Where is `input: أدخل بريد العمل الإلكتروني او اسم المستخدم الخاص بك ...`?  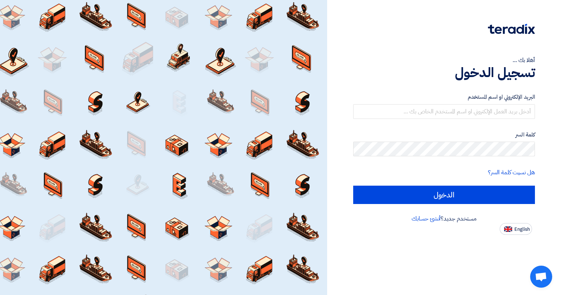 input: أدخل بريد العمل الإلكتروني او اسم المستخدم الخاص بك ... is located at coordinates (444, 112).